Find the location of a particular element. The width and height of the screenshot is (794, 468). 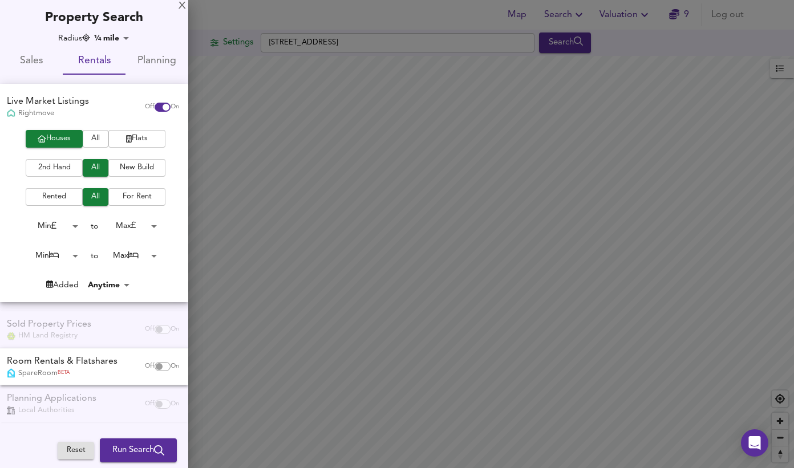

div: Room Rentals & Flatshares is located at coordinates (62, 361).